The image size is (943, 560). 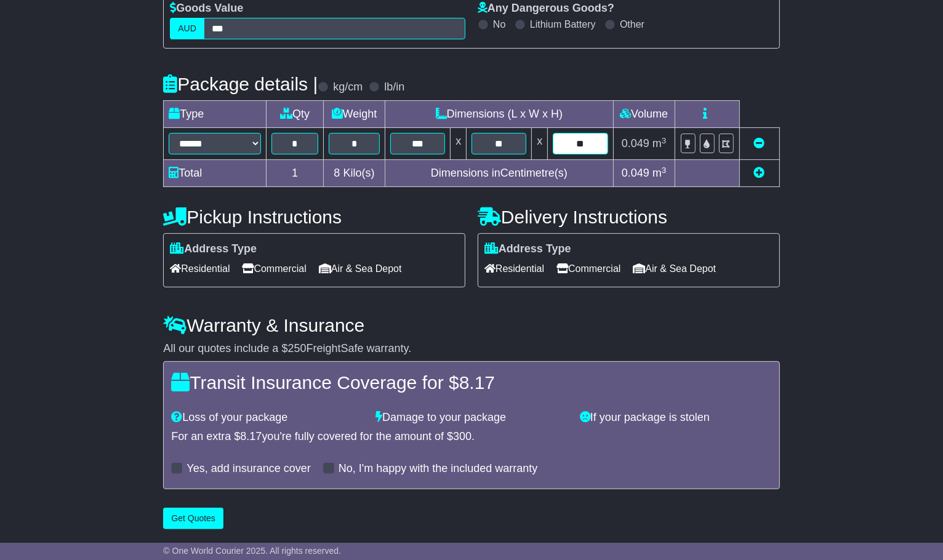 I want to click on span: 300, so click(x=462, y=436).